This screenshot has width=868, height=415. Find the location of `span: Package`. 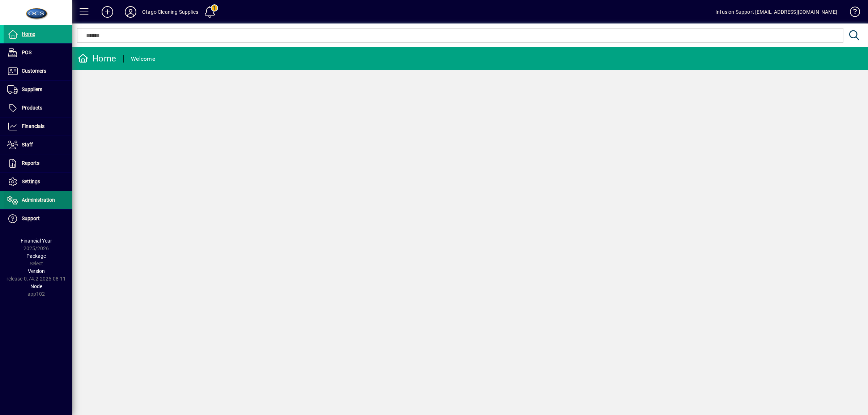

span: Package is located at coordinates (36, 256).